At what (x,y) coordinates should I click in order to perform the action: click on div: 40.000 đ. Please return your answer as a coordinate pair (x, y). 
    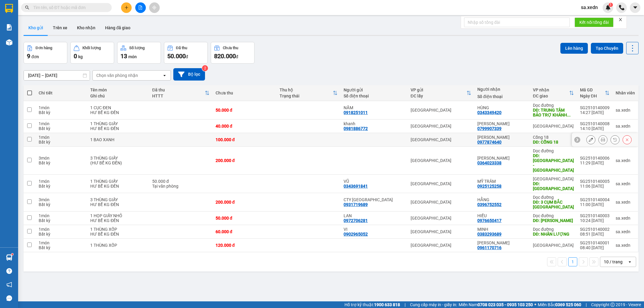
    Looking at the image, I should click on (245, 126).